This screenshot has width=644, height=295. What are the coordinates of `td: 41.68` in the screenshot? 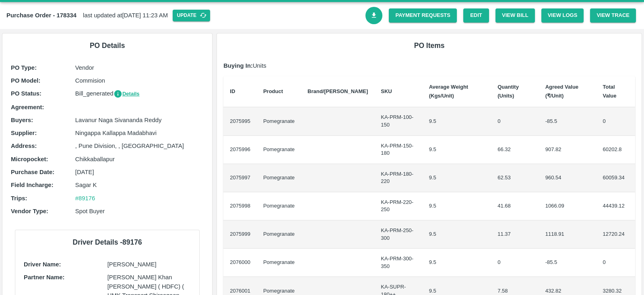 It's located at (515, 206).